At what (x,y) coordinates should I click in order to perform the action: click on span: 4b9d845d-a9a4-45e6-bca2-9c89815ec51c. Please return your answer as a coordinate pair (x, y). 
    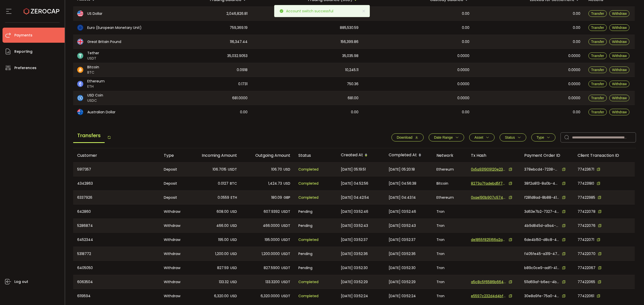
    Looking at the image, I should click on (542, 226).